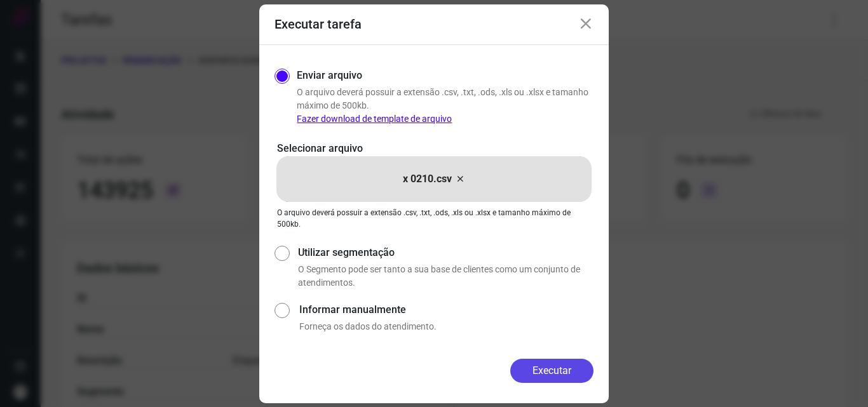  I want to click on a: Fazer download de template de arquivo, so click(375, 119).